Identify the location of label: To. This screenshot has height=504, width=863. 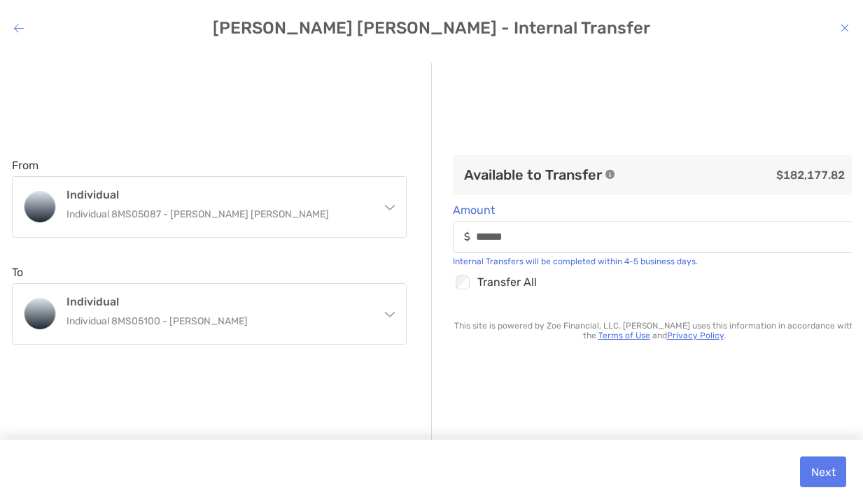
(17, 272).